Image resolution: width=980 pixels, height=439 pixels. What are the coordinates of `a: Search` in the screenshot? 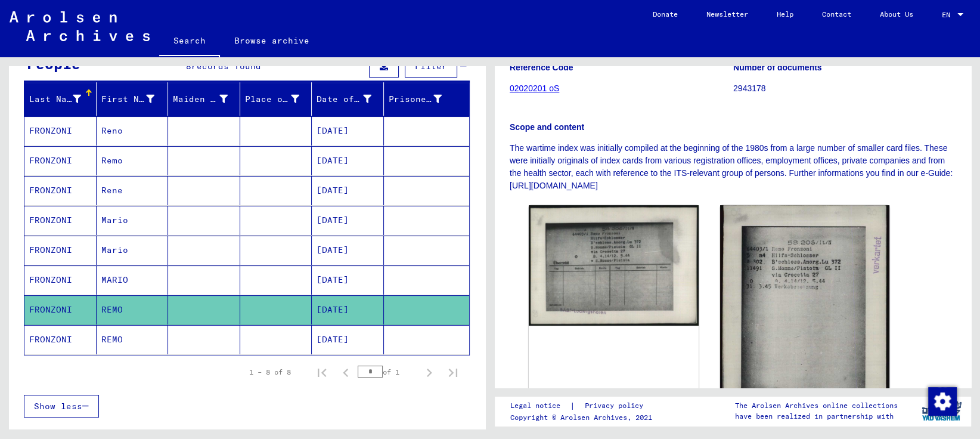 It's located at (190, 42).